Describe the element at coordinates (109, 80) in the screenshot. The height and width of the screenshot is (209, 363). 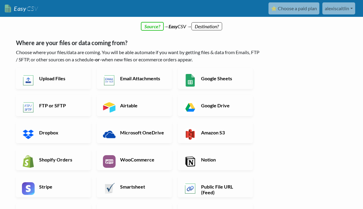
I see `img: Email New CSV or XLSX File App & API` at that location.